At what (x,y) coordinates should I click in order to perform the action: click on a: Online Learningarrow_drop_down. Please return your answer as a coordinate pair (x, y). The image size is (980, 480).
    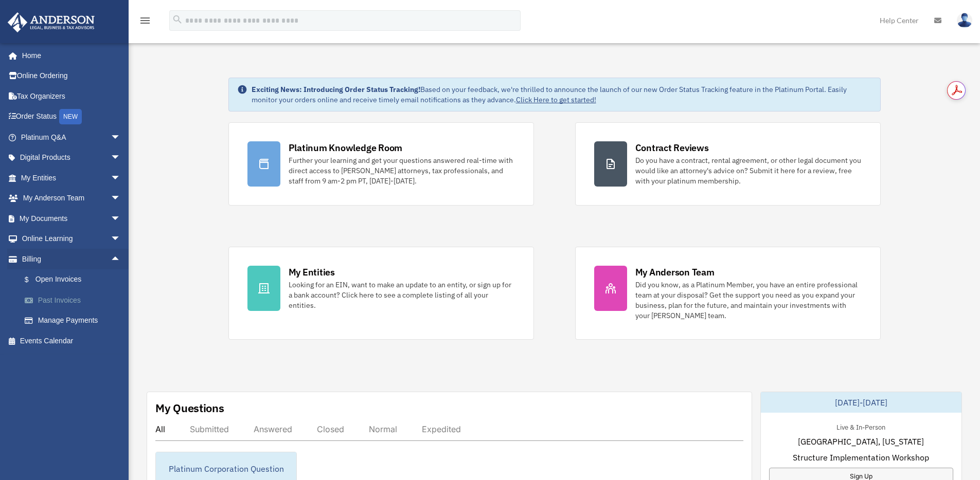
    Looking at the image, I should click on (71, 239).